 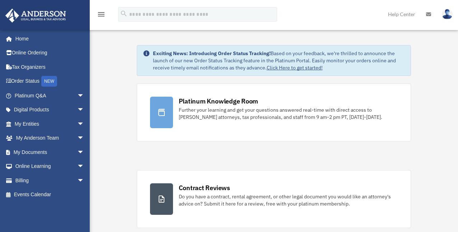 I want to click on i: search, so click(x=124, y=14).